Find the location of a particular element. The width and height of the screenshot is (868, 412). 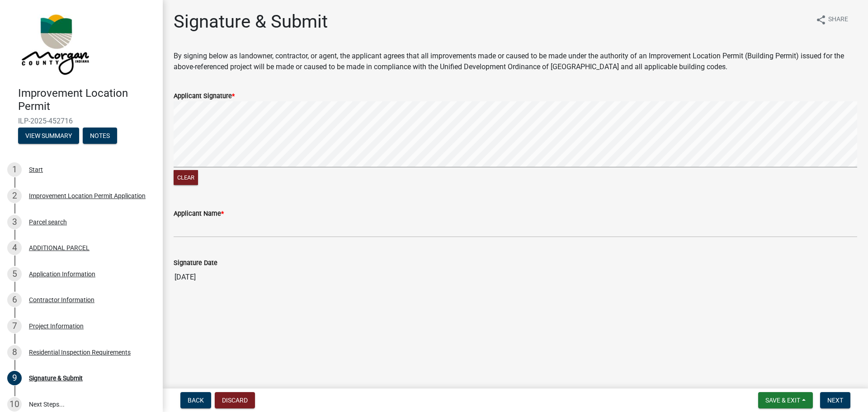

div: 6 is located at coordinates (15, 300).